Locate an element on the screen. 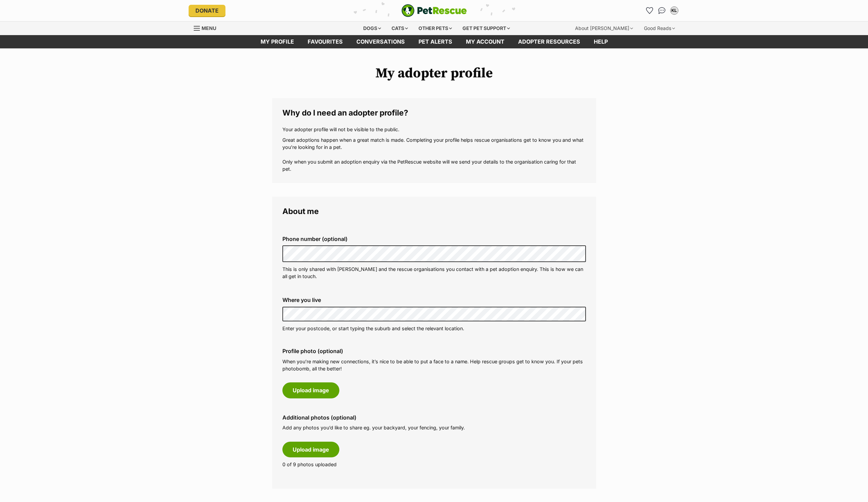 The image size is (868, 502). div: Get pet support is located at coordinates (486, 28).